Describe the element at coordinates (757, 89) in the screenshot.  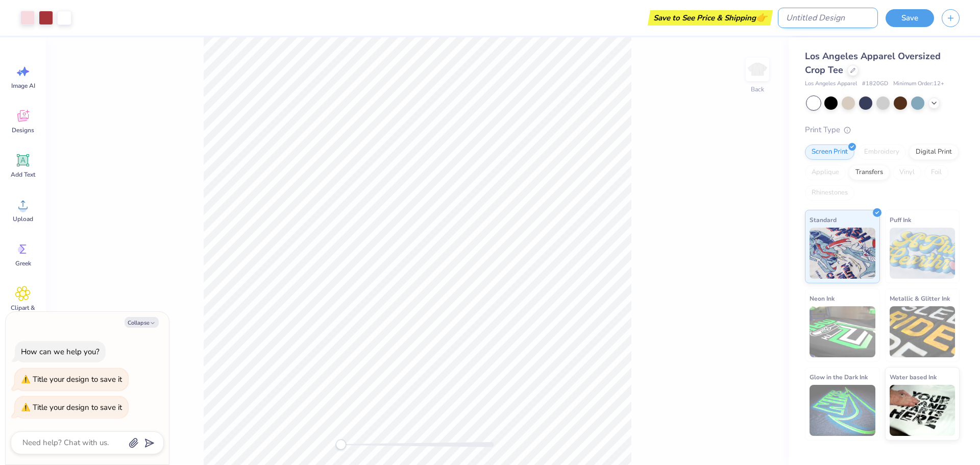
I see `div: Back` at that location.